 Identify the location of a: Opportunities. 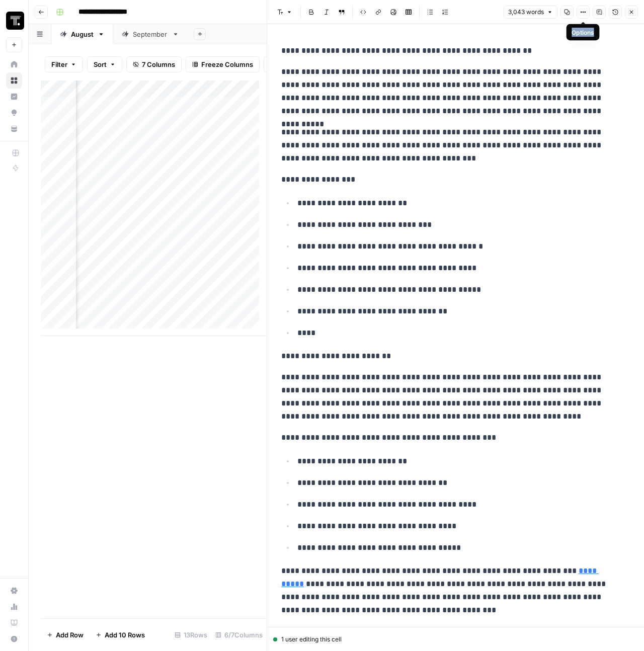
(14, 113).